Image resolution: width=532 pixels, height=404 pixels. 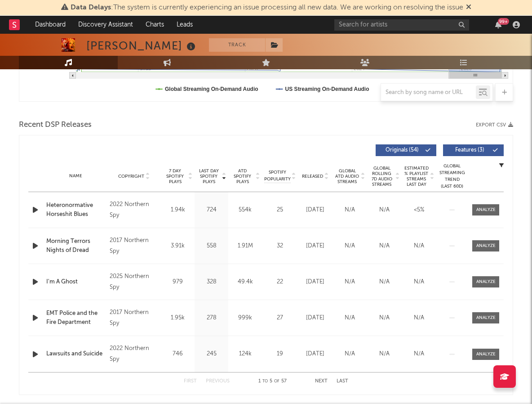 I want to click on div: Name, so click(x=75, y=176).